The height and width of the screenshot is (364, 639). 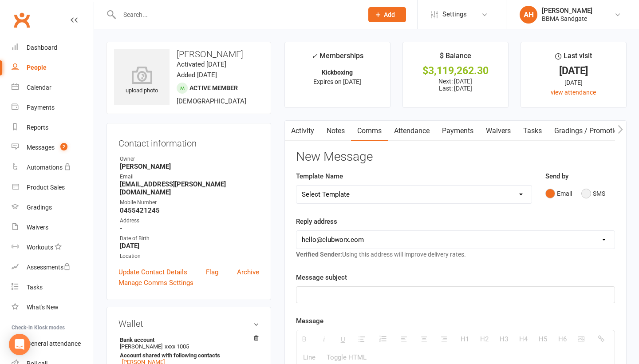 What do you see at coordinates (187, 355) in the screenshot?
I see `strong: Account shared with following contacts` at bounding box center [187, 355].